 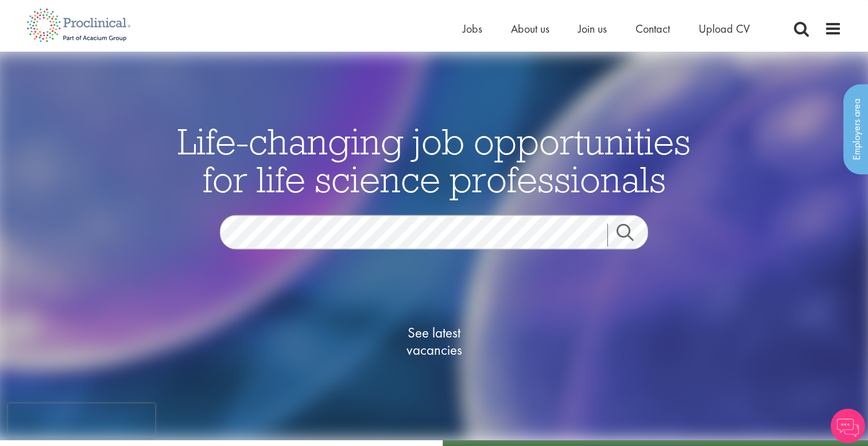 What do you see at coordinates (530, 29) in the screenshot?
I see `span: About us` at bounding box center [530, 29].